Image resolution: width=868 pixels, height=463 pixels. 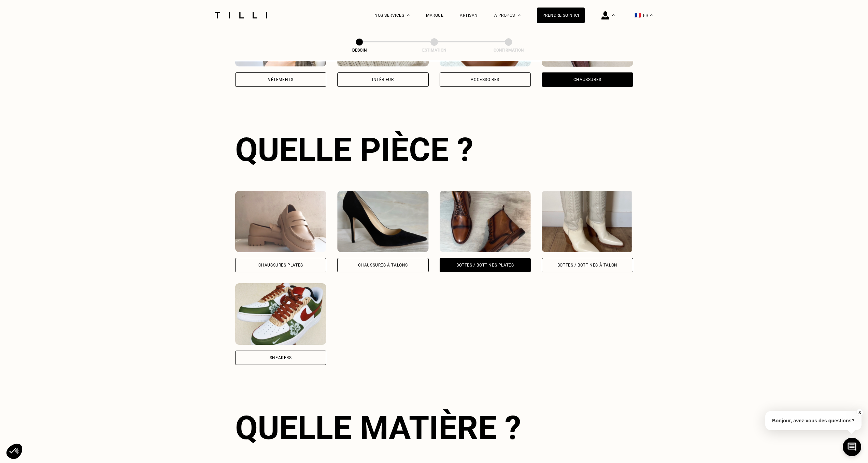 What do you see at coordinates (651, 15) in the screenshot?
I see `img: menu déroulant` at bounding box center [651, 15].